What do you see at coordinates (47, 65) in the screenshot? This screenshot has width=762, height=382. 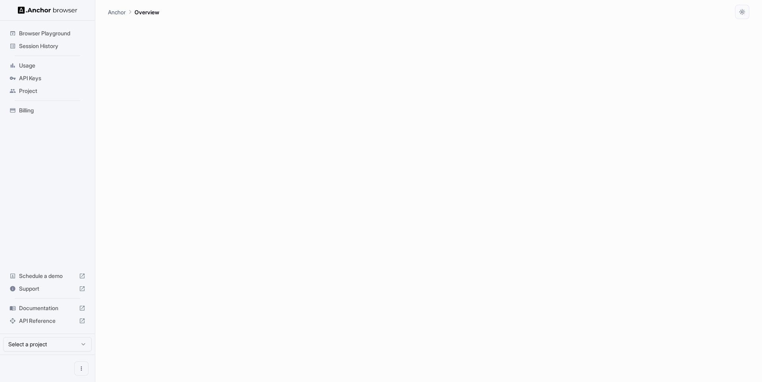 I see `div: Usage` at bounding box center [47, 65].